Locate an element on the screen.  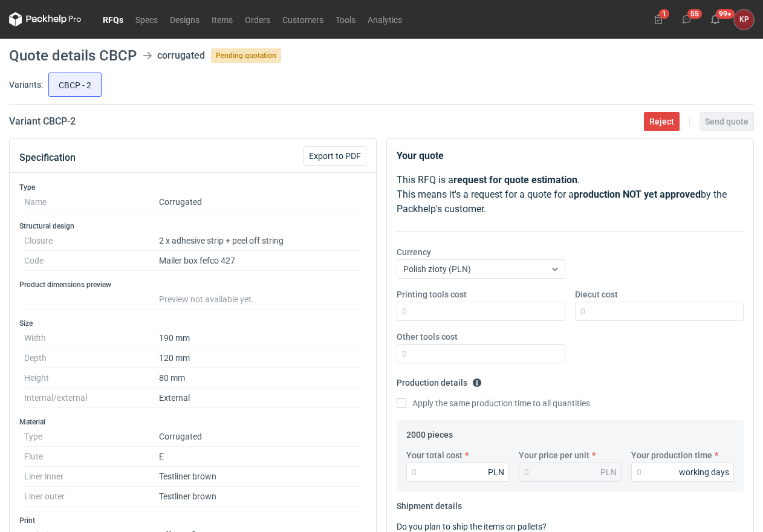
dt: Internal/external is located at coordinates (92, 398).